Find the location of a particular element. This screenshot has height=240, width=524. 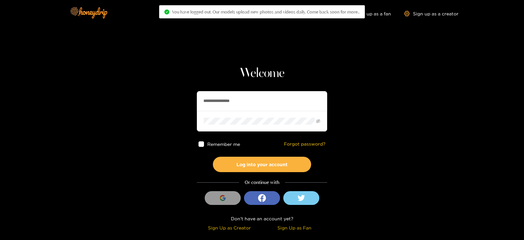

span: eye-invisible is located at coordinates (318, 121).